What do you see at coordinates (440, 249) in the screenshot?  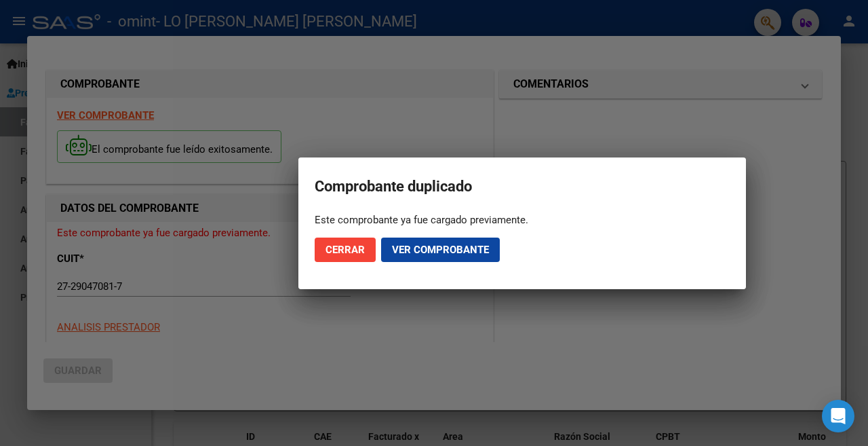 I see `span: Ver comprobante` at bounding box center [440, 249].